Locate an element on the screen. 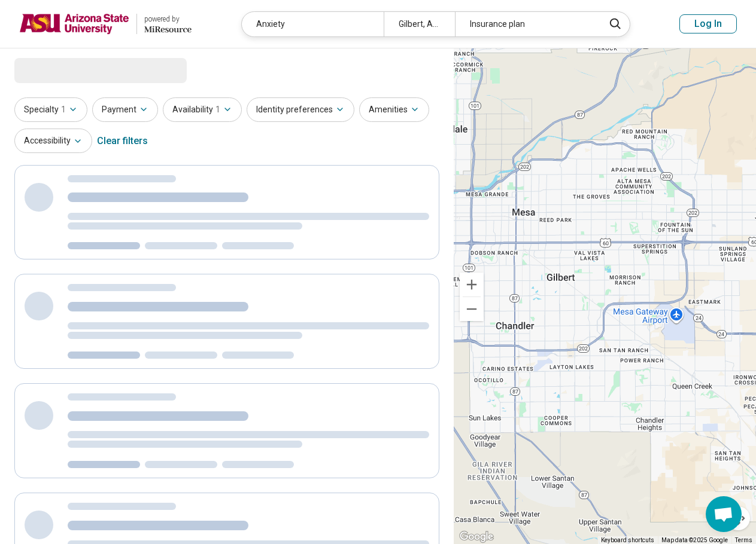 This screenshot has width=756, height=544. a: Terms (opens in new tab) is located at coordinates (743, 540).